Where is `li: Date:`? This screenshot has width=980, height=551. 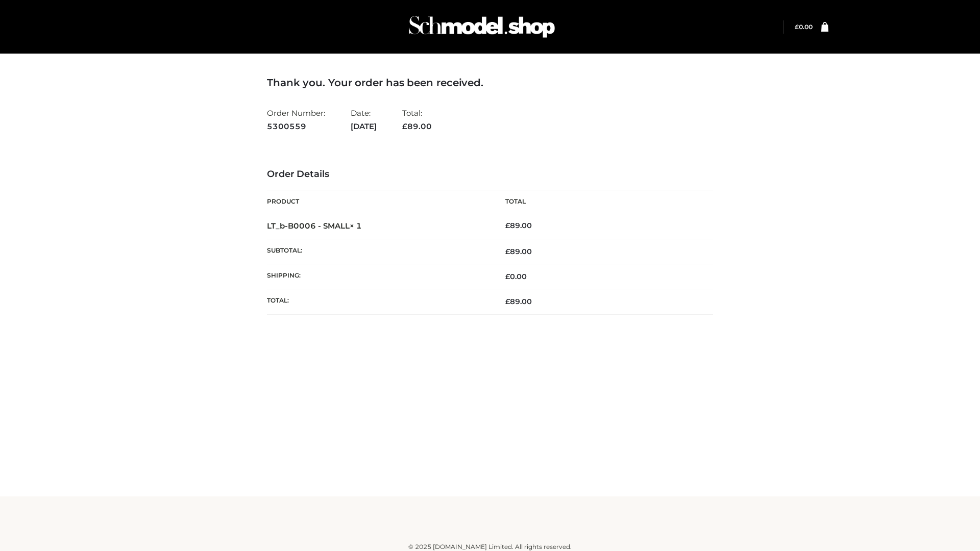
li: Date: is located at coordinates (364, 120).